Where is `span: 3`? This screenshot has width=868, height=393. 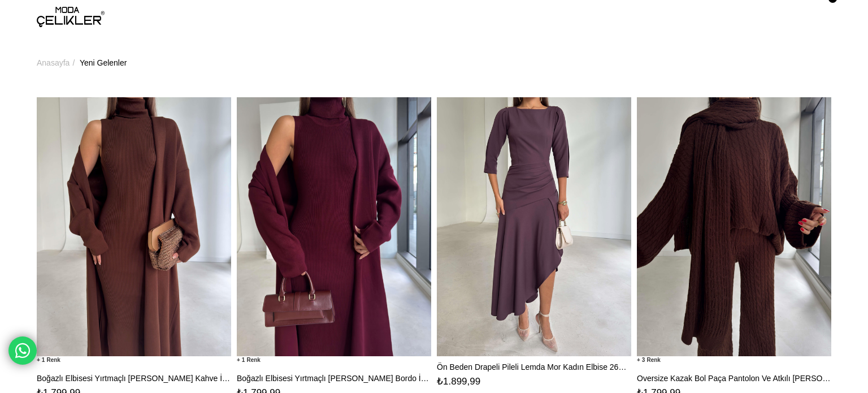 span: 3 is located at coordinates (649, 360).